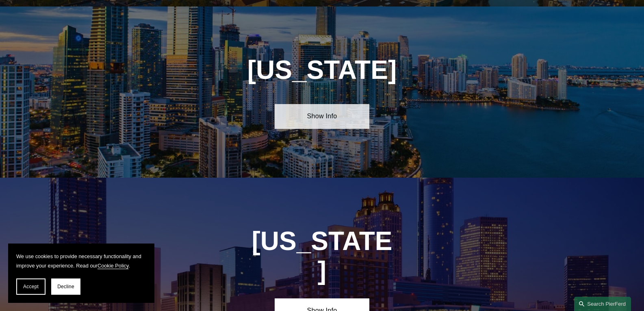 This screenshot has width=644, height=311. Describe the element at coordinates (31, 287) in the screenshot. I see `span: Accept` at that location.